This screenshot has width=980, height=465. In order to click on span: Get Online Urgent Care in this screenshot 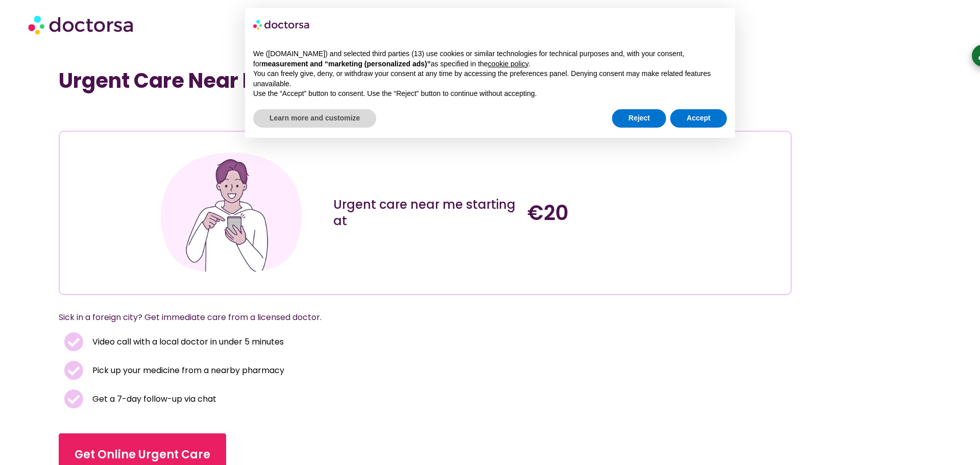, I will do `click(142, 455)`.